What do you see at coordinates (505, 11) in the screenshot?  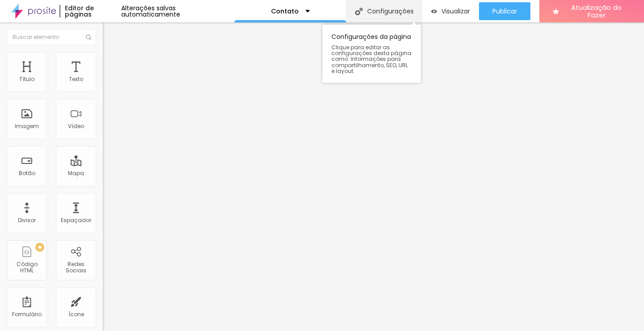 I see `font: Publicar` at bounding box center [505, 11].